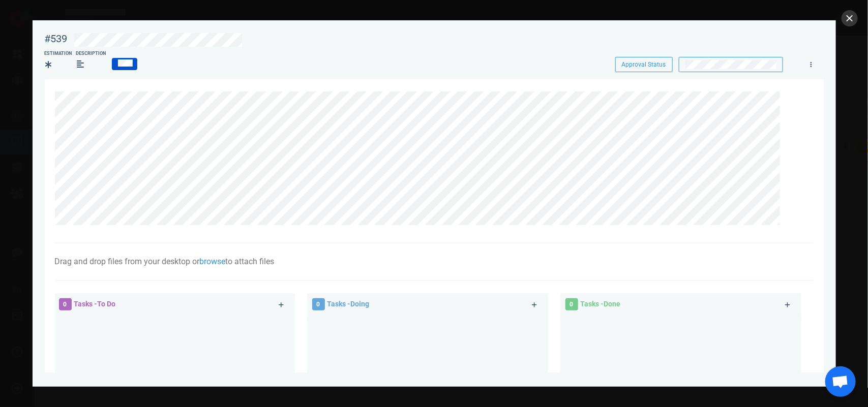  What do you see at coordinates (644, 65) in the screenshot?
I see `button: Approval Status` at bounding box center [644, 65].